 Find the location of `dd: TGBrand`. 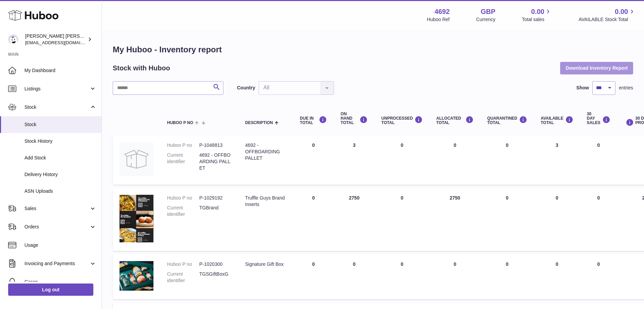

dd: TGBrand is located at coordinates (215, 211).